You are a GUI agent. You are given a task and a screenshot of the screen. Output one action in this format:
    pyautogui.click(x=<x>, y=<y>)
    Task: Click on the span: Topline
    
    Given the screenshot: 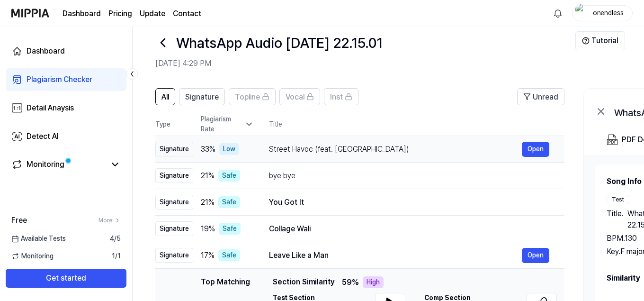 What is the action you would take?
    pyautogui.click(x=247, y=97)
    